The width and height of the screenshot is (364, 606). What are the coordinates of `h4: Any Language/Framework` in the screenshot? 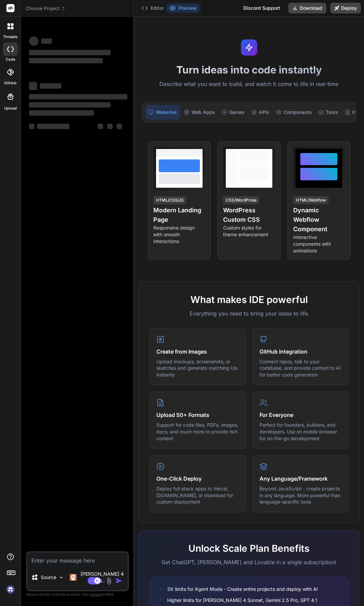 It's located at (300, 479).